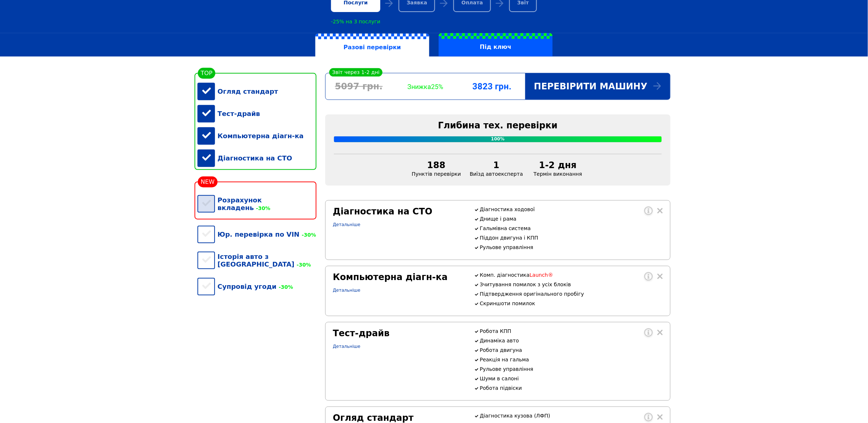  What do you see at coordinates (498, 125) in the screenshot?
I see `div: Глибина тех. перевірки` at bounding box center [498, 125].